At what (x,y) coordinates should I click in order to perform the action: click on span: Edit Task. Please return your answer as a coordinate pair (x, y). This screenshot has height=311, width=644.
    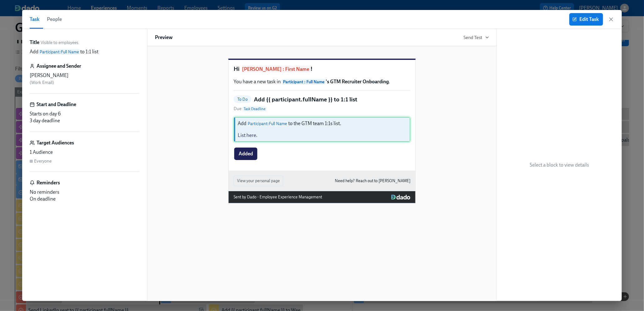
    Looking at the image, I should click on (586, 20).